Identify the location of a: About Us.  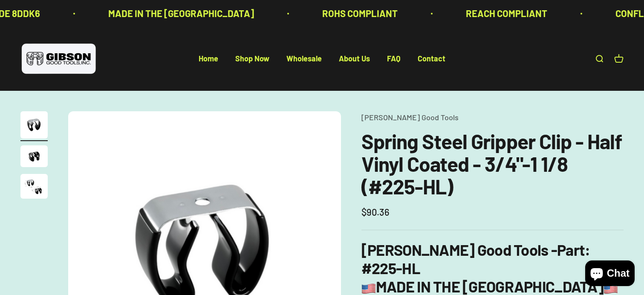
(354, 59).